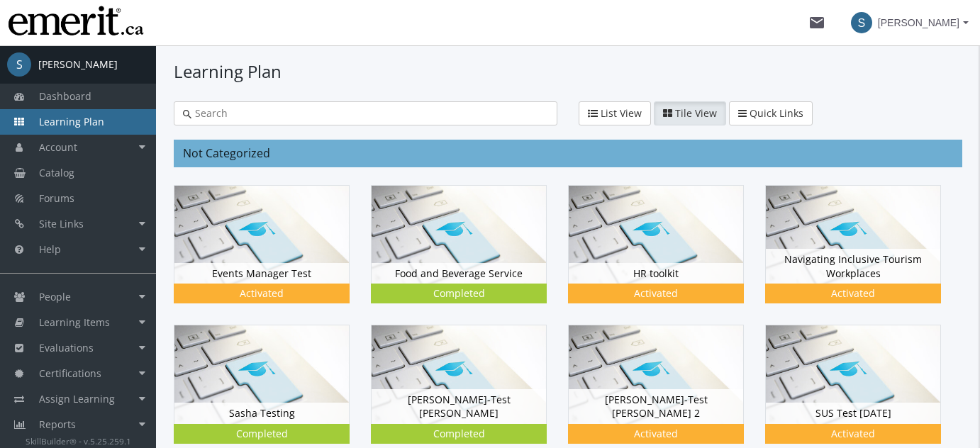  I want to click on h1: Learning Plan, so click(568, 71).